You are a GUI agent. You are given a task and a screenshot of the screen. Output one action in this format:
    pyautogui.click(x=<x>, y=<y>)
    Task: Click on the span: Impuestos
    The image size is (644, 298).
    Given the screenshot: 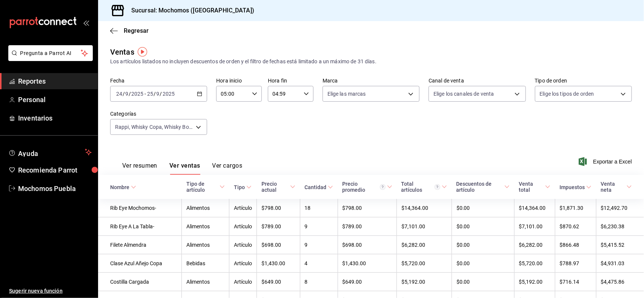 What is the action you would take?
    pyautogui.click(x=575, y=188)
    